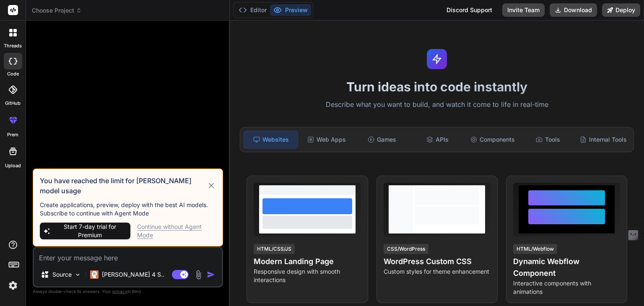 Image resolution: width=644 pixels, height=306 pixels. I want to click on p: Responsive design with smooth interactions, so click(307, 276).